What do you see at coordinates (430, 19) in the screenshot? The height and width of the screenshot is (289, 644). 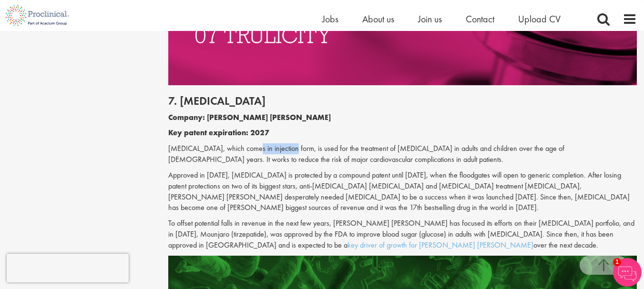 I see `span: Join us` at bounding box center [430, 19].